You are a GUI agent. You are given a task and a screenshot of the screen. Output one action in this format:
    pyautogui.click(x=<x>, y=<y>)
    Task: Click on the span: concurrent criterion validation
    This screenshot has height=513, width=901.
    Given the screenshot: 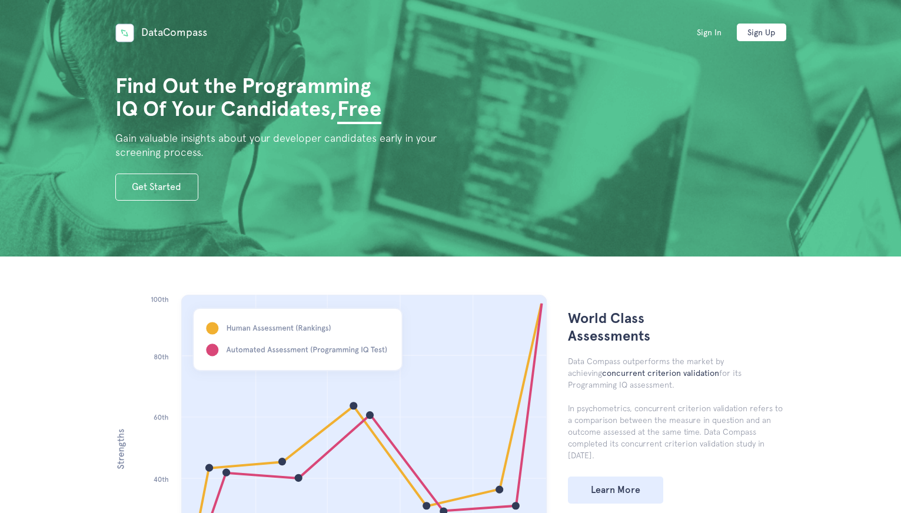 What is the action you would take?
    pyautogui.click(x=660, y=373)
    